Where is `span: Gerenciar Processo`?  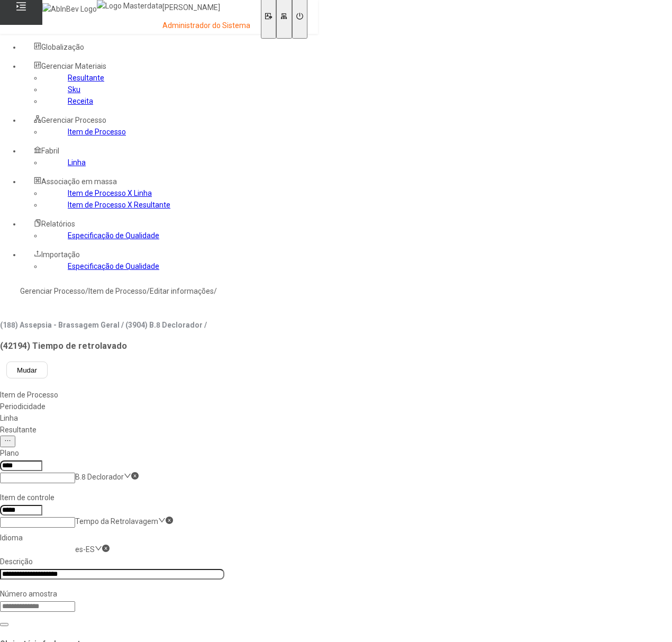
span: Gerenciar Processo is located at coordinates (74, 120).